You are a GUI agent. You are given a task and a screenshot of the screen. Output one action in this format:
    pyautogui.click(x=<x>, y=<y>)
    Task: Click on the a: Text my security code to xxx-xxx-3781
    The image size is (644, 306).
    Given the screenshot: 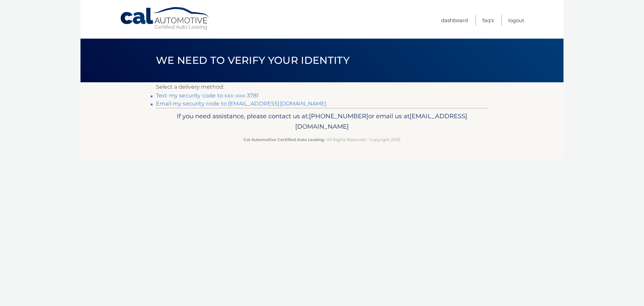 What is the action you would take?
    pyautogui.click(x=207, y=95)
    